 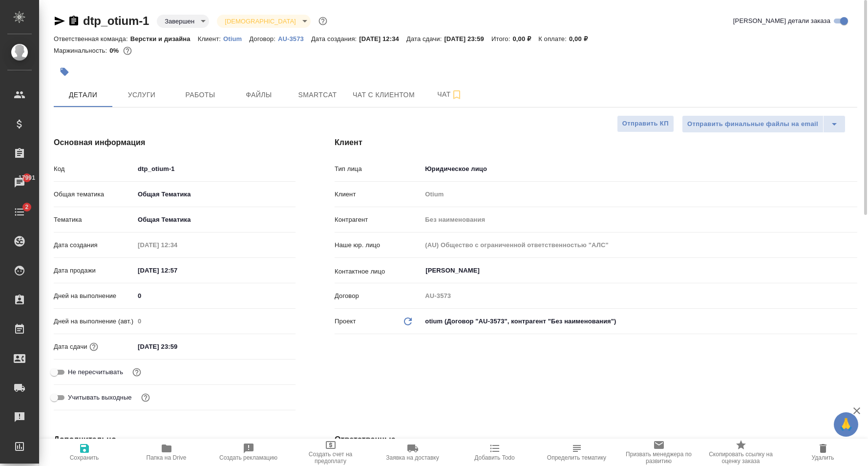 I want to click on p: Верстки и дизайна, so click(x=164, y=39).